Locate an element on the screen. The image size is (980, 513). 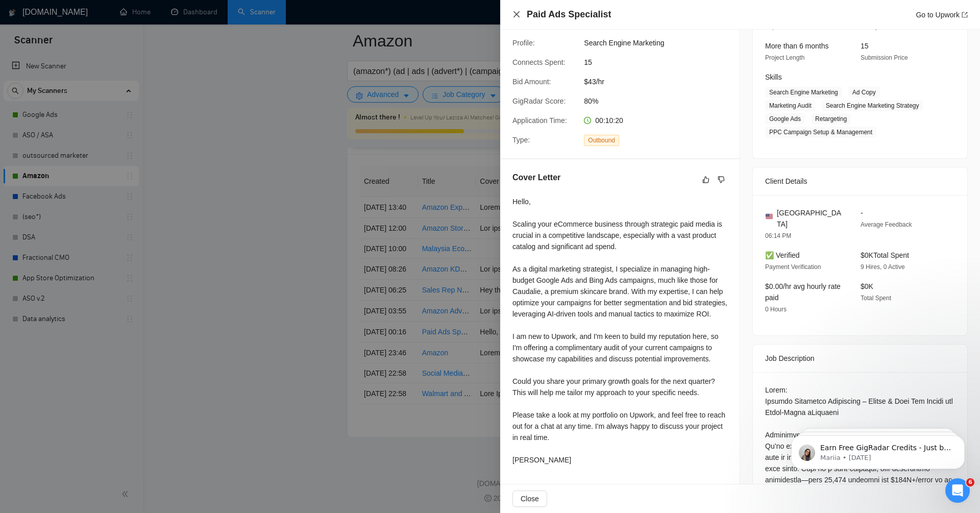
span: ✅ Verified is located at coordinates (782, 256).